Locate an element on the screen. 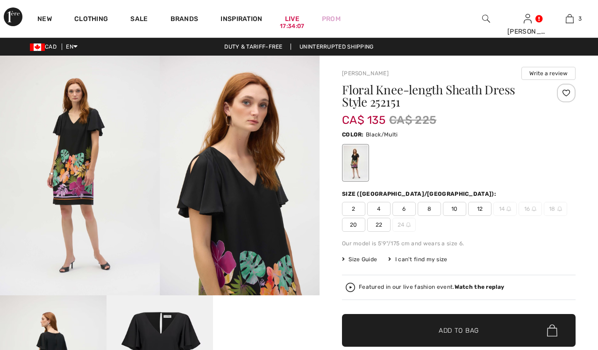  span: 18 is located at coordinates (556, 209).